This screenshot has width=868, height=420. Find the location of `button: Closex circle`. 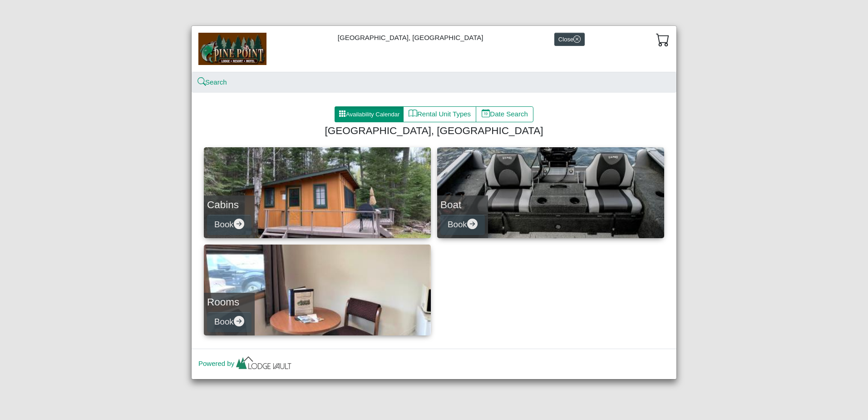

button: Closex circle is located at coordinates (569, 39).